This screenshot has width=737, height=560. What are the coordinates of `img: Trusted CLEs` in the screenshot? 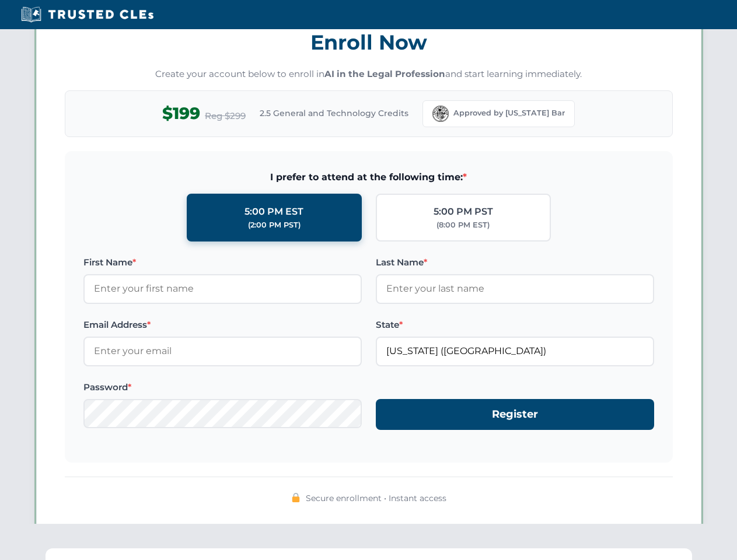 It's located at (87, 15).